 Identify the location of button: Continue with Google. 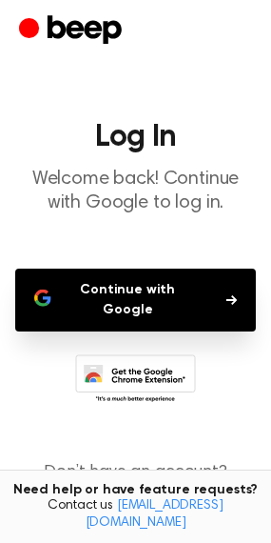
(135, 300).